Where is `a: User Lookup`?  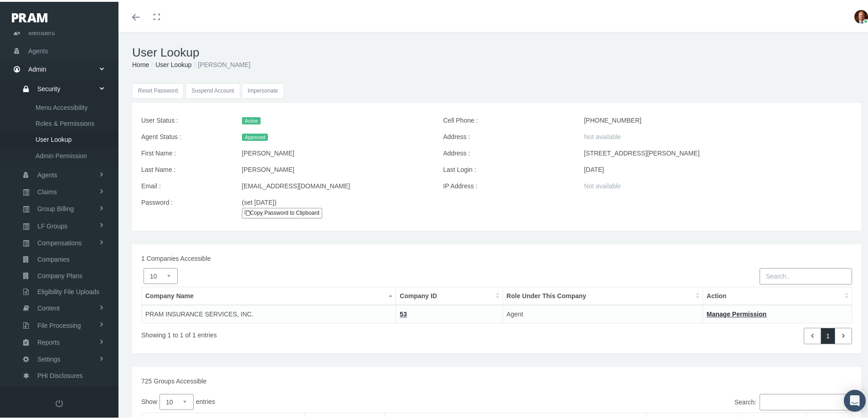 a: User Lookup is located at coordinates (173, 63).